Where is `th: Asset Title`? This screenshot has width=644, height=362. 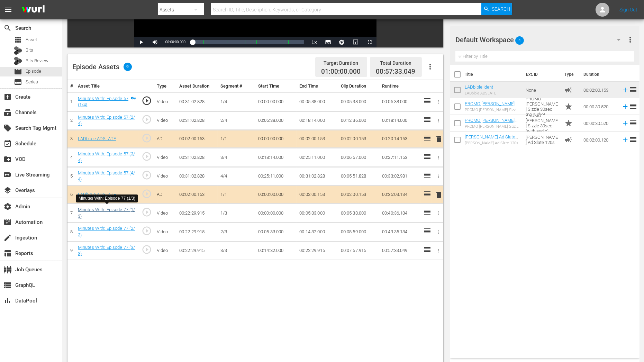 th: Asset Title is located at coordinates (107, 86).